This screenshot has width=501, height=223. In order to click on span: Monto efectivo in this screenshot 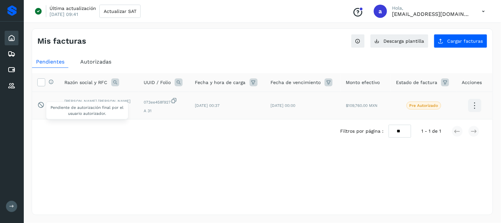, I will do `click(363, 82)`.